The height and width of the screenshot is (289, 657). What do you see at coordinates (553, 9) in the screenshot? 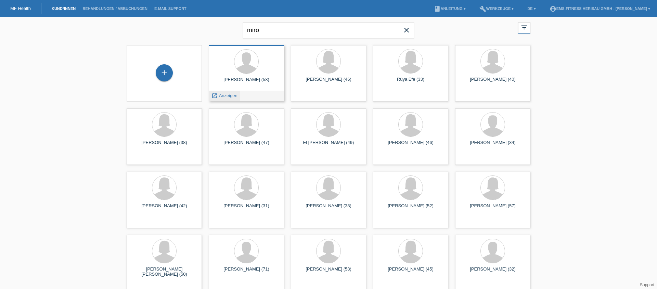
I see `i: account_circle` at bounding box center [553, 9].